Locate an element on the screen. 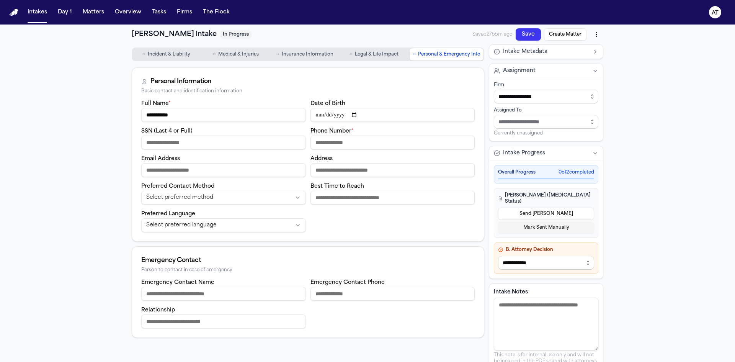 The width and height of the screenshot is (735, 362). div: Personal Information is located at coordinates (181, 81).